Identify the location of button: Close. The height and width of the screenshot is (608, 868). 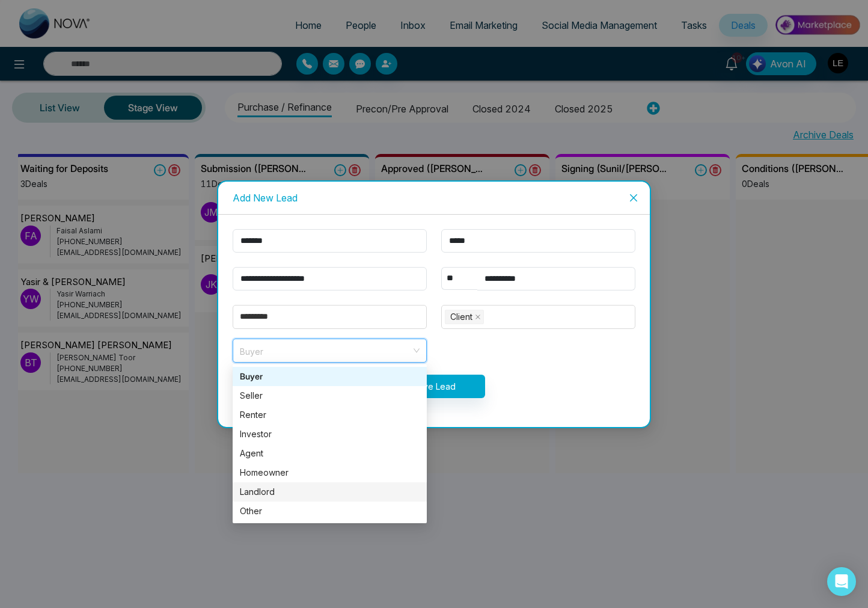
(634, 197).